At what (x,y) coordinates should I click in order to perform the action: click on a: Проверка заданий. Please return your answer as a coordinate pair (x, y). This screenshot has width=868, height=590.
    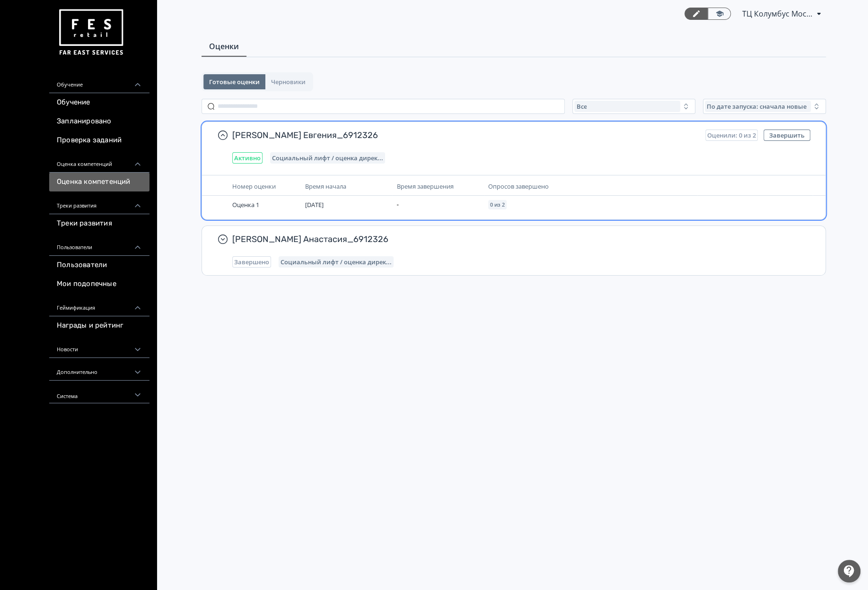
    Looking at the image, I should click on (99, 140).